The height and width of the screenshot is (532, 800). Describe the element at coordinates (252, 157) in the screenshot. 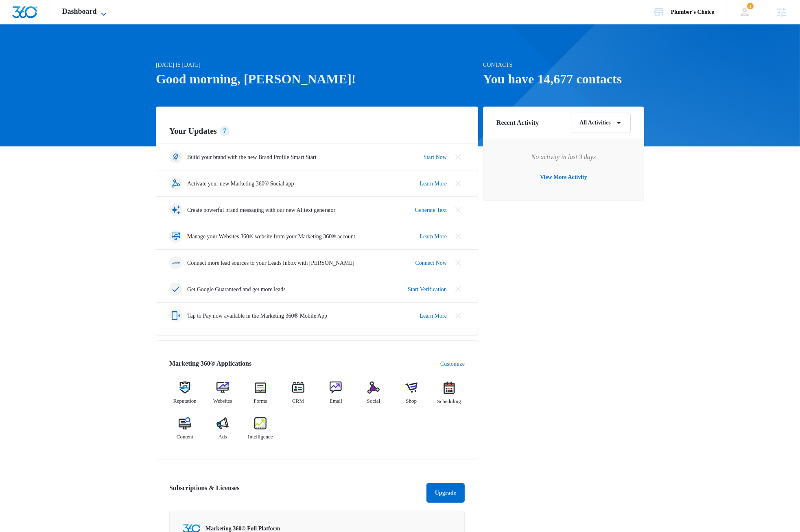

I see `p: Build your brand with the new Brand Profile Smart Start` at that location.